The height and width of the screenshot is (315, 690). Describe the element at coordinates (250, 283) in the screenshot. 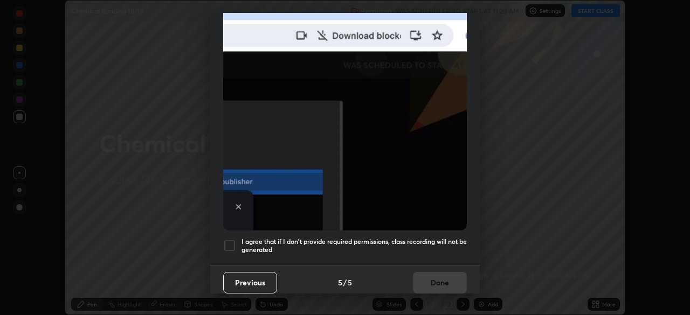

I see `button: Previous` at that location.